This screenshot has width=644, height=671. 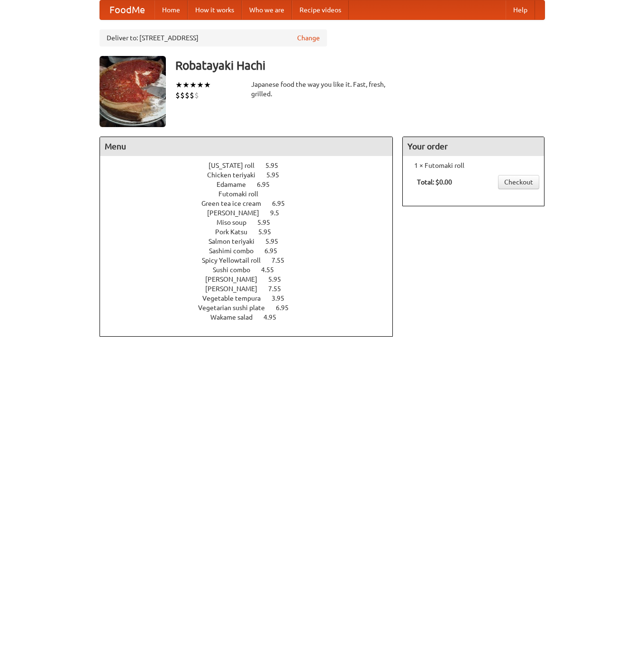 I want to click on a: Spicy Yellowtail roll 7.55, so click(x=252, y=260).